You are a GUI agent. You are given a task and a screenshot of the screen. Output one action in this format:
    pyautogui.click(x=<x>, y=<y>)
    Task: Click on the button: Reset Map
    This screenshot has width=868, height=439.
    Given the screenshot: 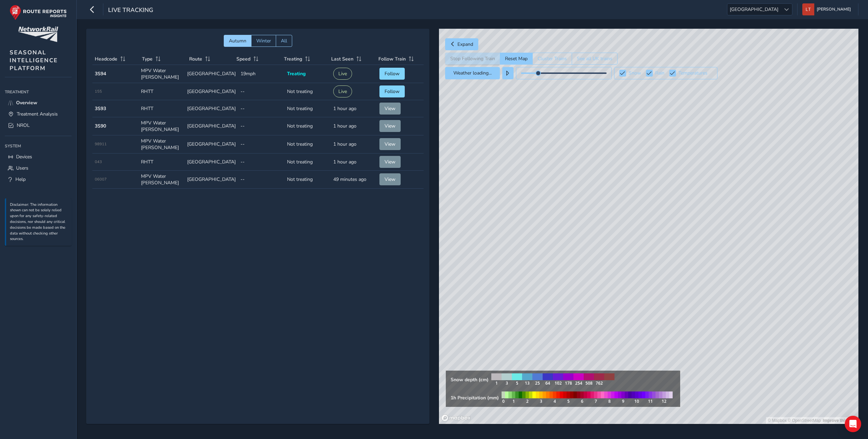 What is the action you would take?
    pyautogui.click(x=516, y=59)
    